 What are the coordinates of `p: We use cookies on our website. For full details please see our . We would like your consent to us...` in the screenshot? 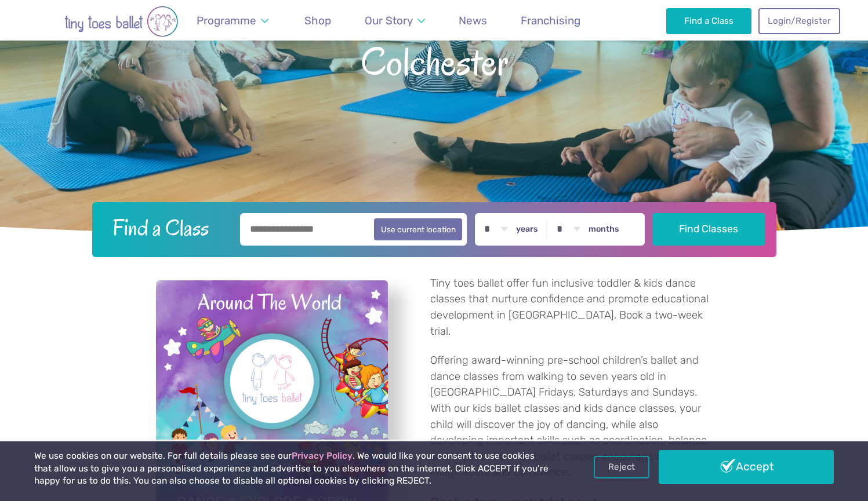 It's located at (294, 469).